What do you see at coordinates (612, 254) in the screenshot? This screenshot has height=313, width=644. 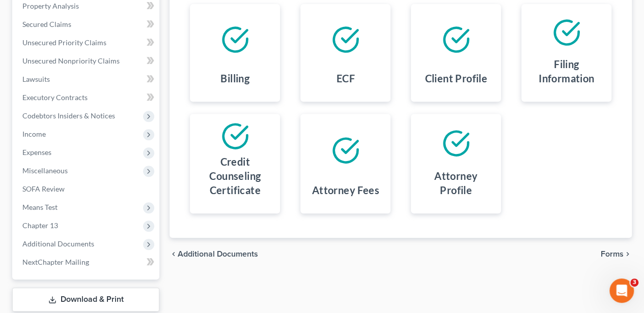 I see `span: Forms` at bounding box center [612, 254].